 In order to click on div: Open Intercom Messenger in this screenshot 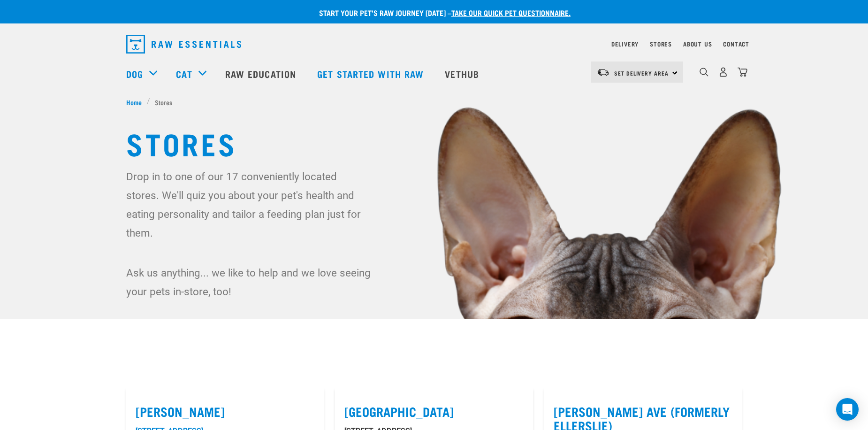, I will do `click(847, 410)`.